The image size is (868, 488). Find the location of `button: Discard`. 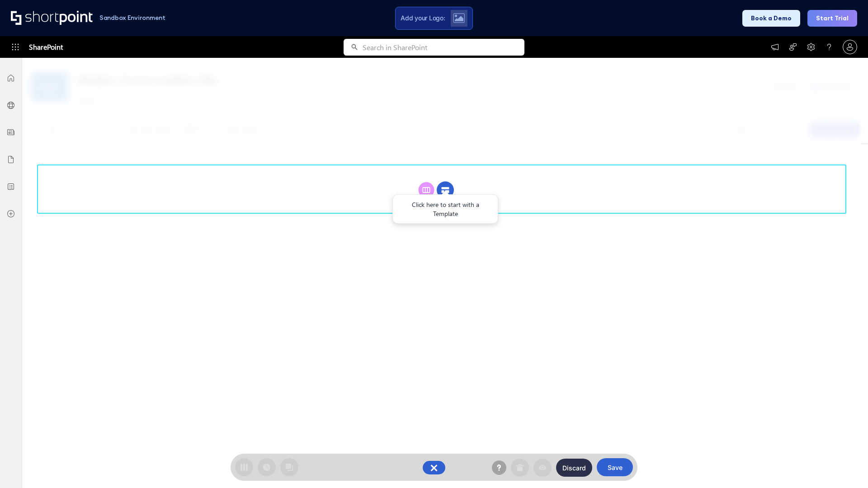

button: Discard is located at coordinates (575, 468).